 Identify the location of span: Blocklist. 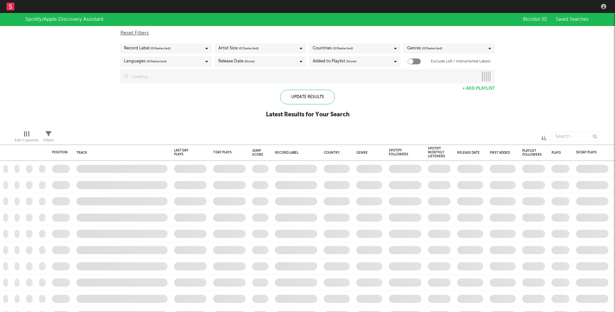
(535, 20).